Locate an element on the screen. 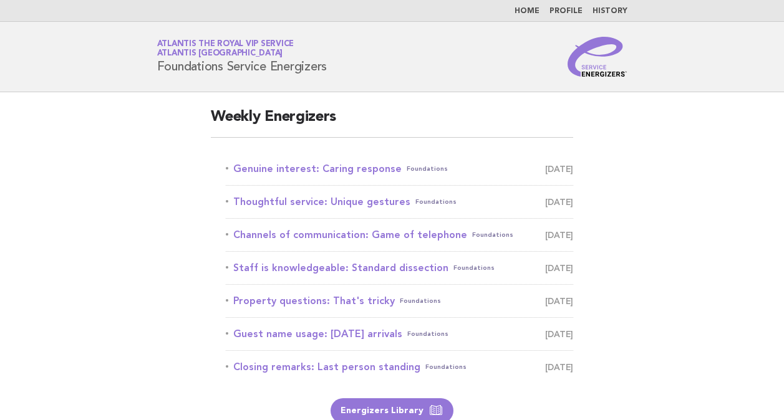  img: Service Energizers is located at coordinates (598, 57).